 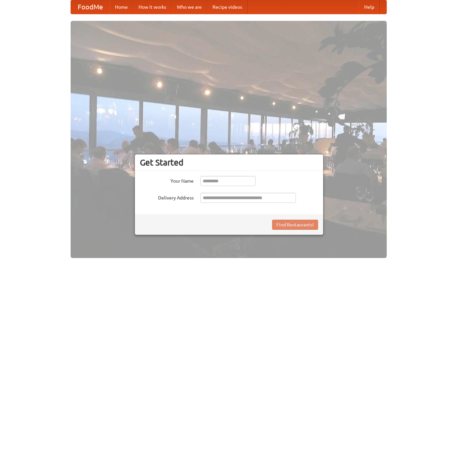 What do you see at coordinates (228, 7) in the screenshot?
I see `a: Recipe videos` at bounding box center [228, 7].